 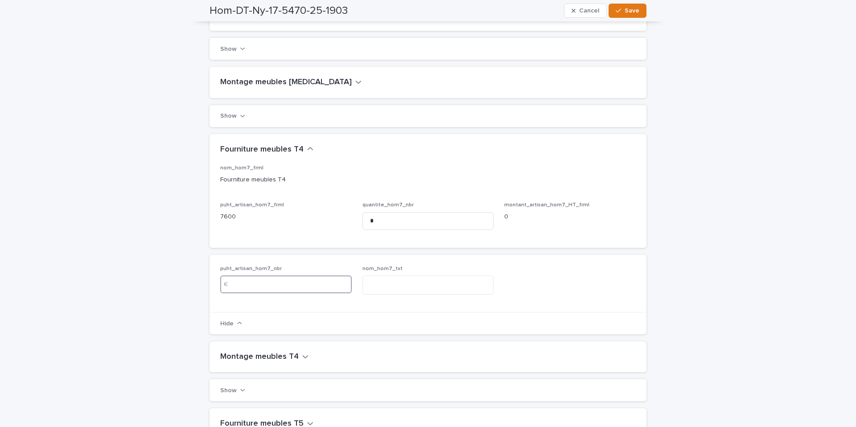 What do you see at coordinates (388, 205) in the screenshot?
I see `span: quantite_hom7_nbr` at bounding box center [388, 205].